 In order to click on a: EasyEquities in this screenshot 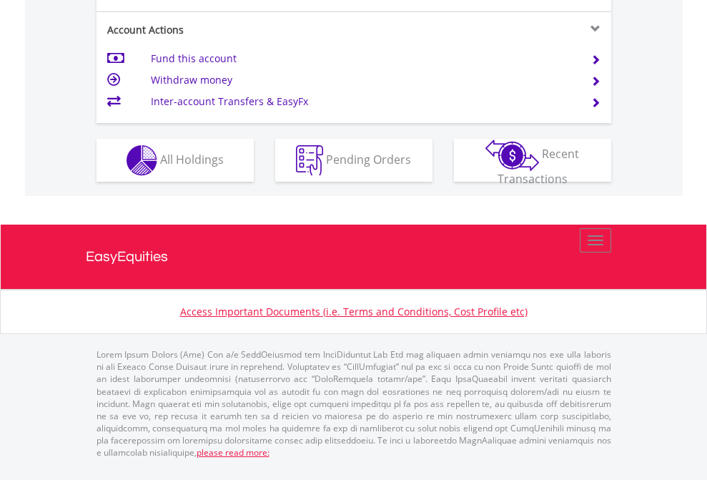, I will do `click(354, 257)`.